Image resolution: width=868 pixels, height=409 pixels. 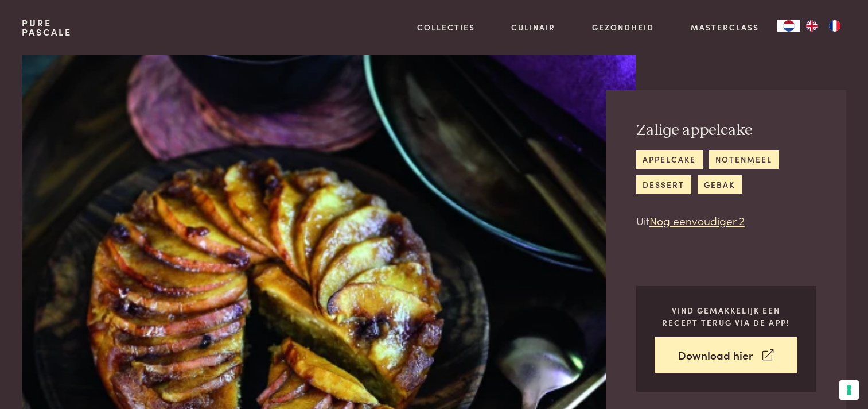 I want to click on button: Uw voorkeuren voor toestemming voor trackingtechnologieën, so click(x=849, y=390).